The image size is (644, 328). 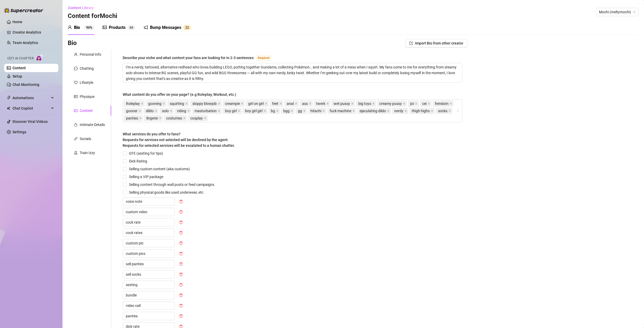 What do you see at coordinates (425, 104) in the screenshot?
I see `span: cei` at bounding box center [425, 104].